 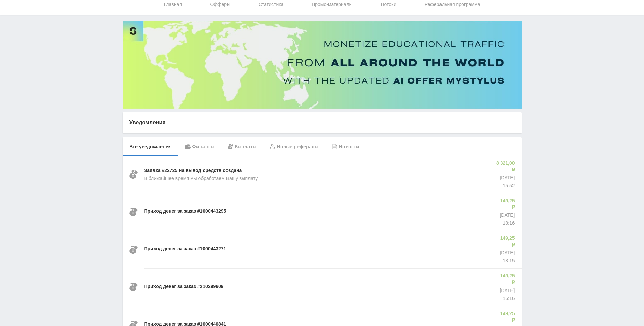 I want to click on p: В ближайшее время мы обработаем Вашу выплату, so click(x=201, y=179).